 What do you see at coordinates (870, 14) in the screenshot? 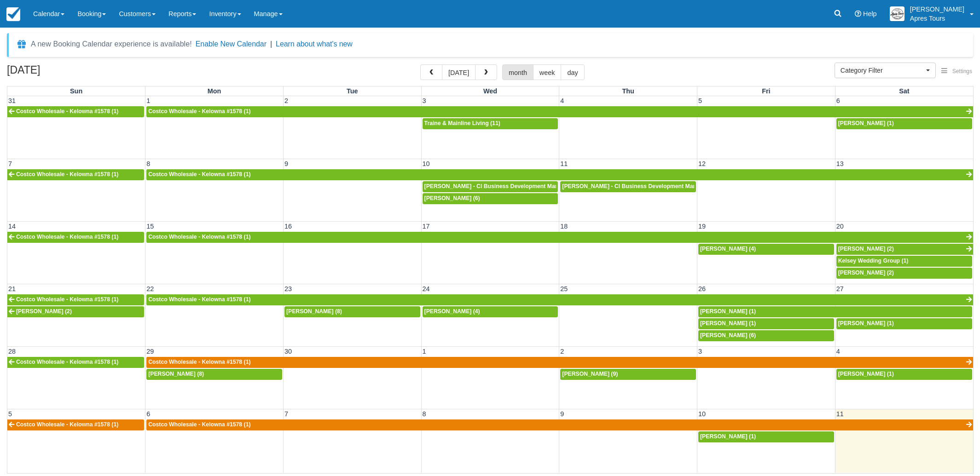
I see `span: Help` at bounding box center [870, 14].